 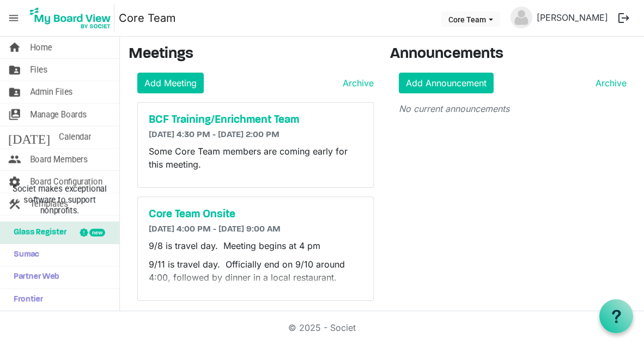 I want to click on span: Calendar, so click(x=74, y=137).